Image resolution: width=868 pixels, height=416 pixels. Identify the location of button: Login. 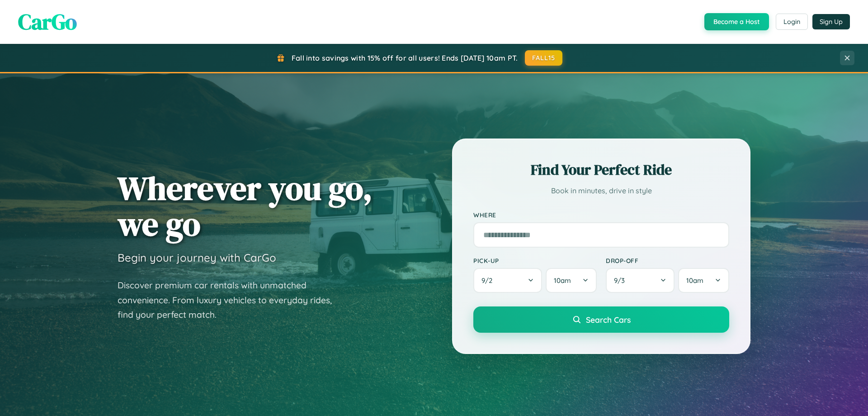
(792, 21).